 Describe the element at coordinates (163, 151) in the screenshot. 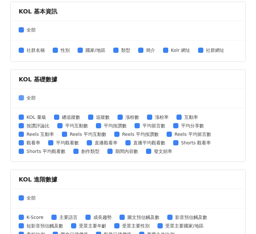

I see `span: 發文頻率` at that location.